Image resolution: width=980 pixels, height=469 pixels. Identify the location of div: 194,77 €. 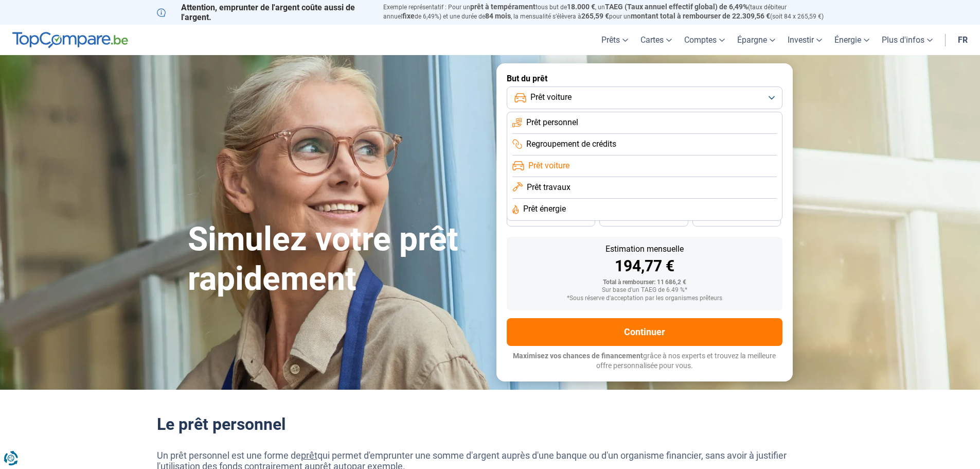
(645, 266).